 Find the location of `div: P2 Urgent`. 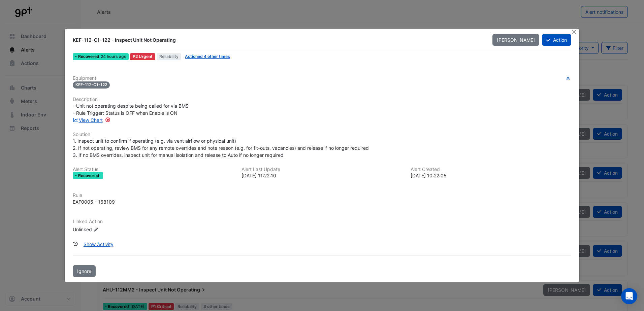

div: P2 Urgent is located at coordinates (143, 57).